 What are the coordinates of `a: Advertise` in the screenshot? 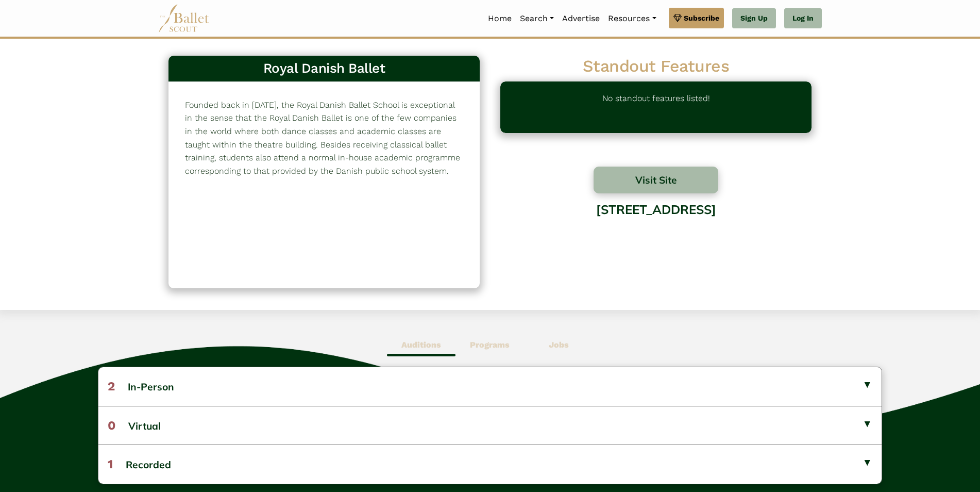 It's located at (581, 19).